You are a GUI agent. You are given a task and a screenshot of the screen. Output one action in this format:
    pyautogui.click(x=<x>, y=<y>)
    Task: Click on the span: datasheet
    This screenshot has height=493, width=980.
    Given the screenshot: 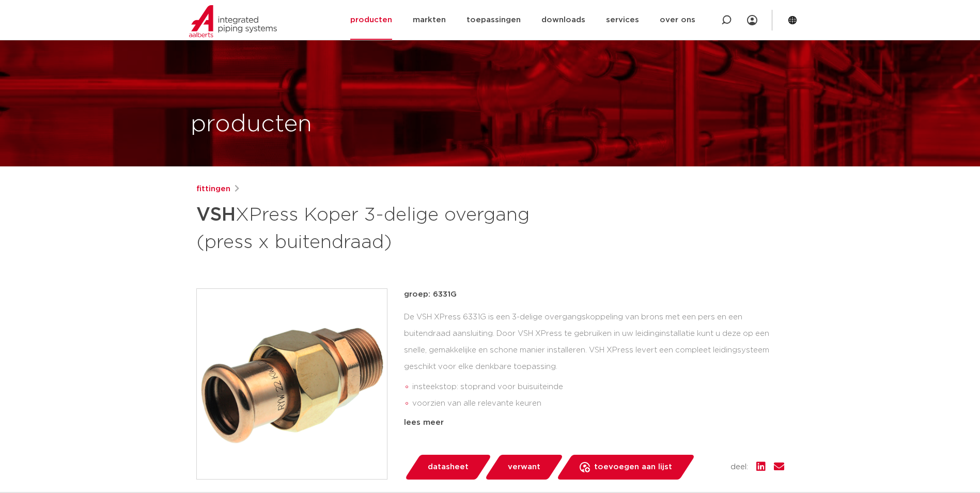 What is the action you would take?
    pyautogui.click(x=448, y=468)
    